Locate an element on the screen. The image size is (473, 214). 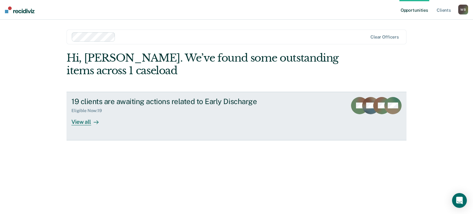
a: 19 clients are awaiting actions related to Early DischargeEligible Now:19View all is located at coordinates (237, 116).